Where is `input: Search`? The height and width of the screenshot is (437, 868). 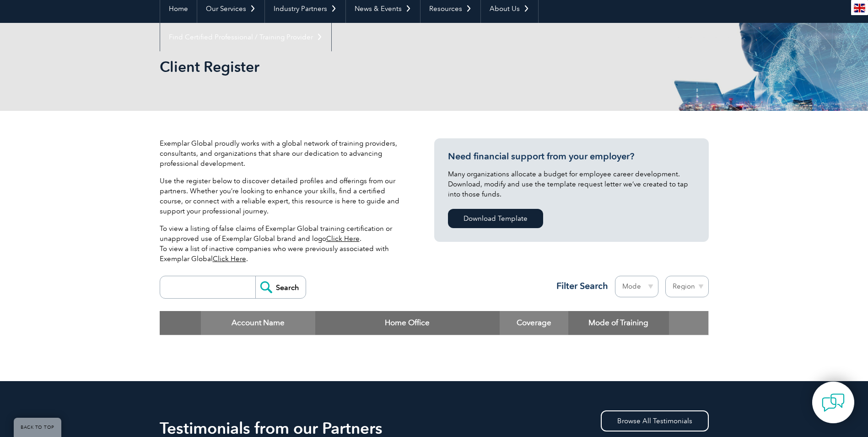
input: Search is located at coordinates (281, 287).